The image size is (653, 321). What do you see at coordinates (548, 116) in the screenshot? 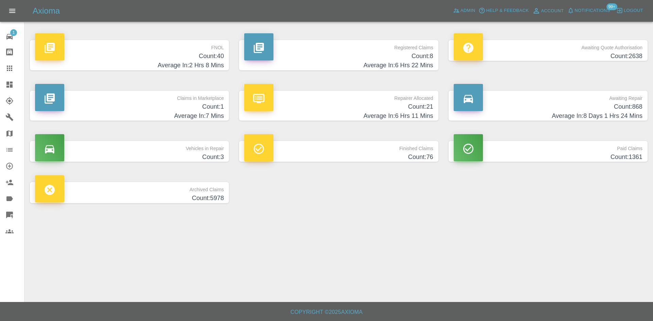
I see `h4: Average In: 8 Days 1 Hrs 24 Mins` at bounding box center [548, 116].